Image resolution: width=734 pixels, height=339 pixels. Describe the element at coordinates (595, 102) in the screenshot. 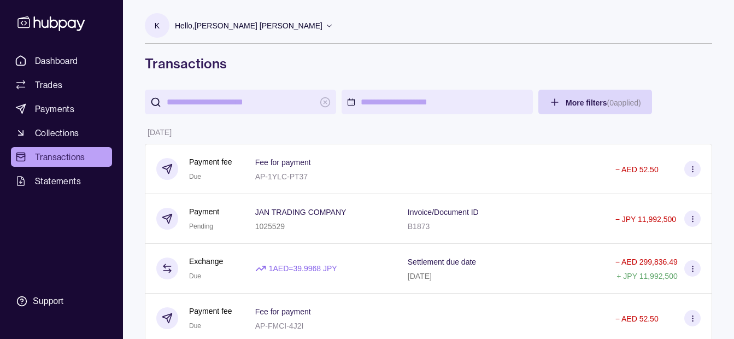

I see `button: More filters(0applied)` at that location.